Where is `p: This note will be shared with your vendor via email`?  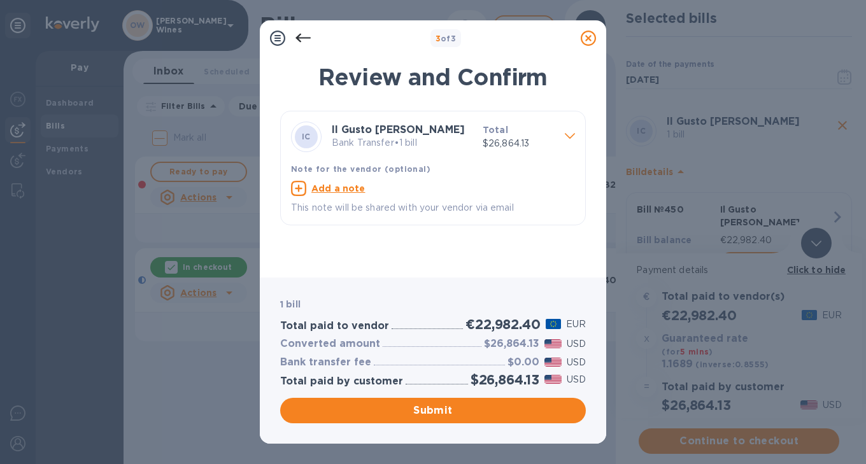 p: This note will be shared with your vendor via email is located at coordinates (433, 207).